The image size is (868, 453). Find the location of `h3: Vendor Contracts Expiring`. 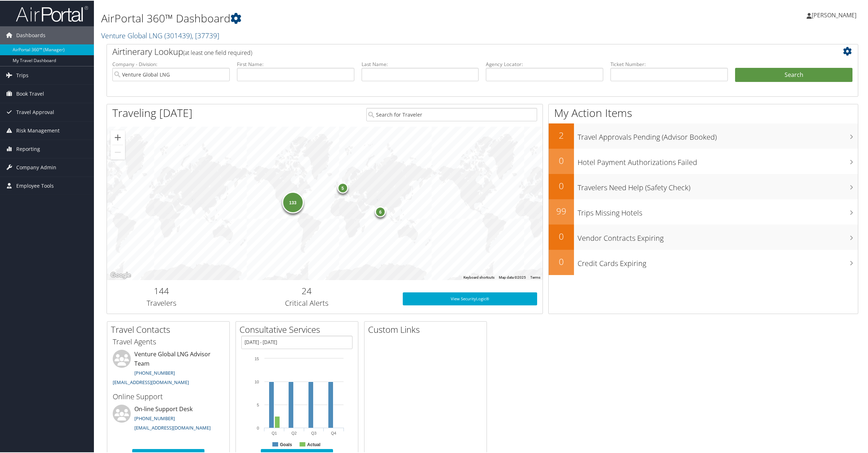

h3: Vendor Contracts Expiring is located at coordinates (718, 235).